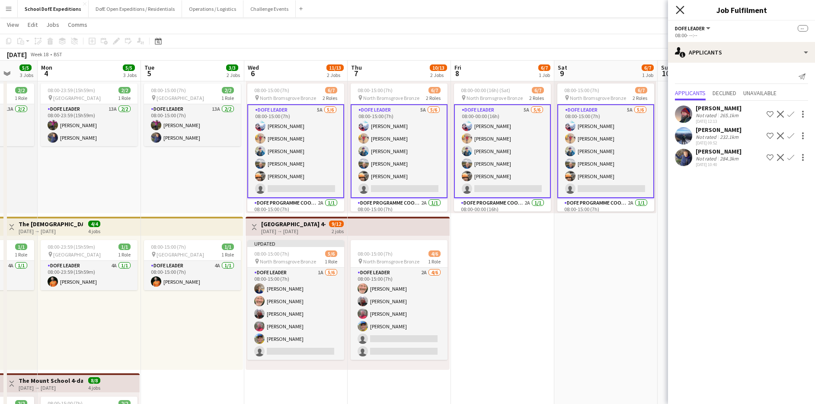  I want to click on div: 3 Jobs, so click(130, 75).